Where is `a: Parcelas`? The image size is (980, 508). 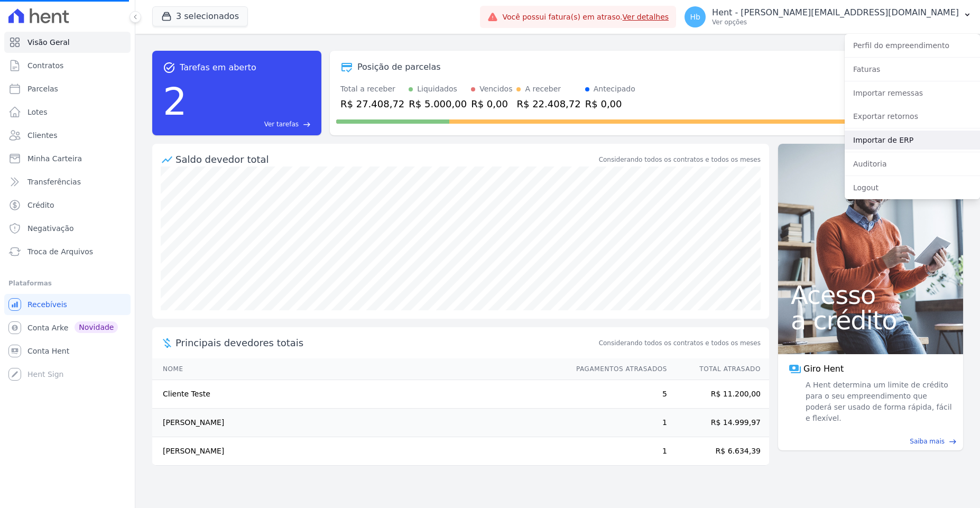 a: Parcelas is located at coordinates (67, 89).